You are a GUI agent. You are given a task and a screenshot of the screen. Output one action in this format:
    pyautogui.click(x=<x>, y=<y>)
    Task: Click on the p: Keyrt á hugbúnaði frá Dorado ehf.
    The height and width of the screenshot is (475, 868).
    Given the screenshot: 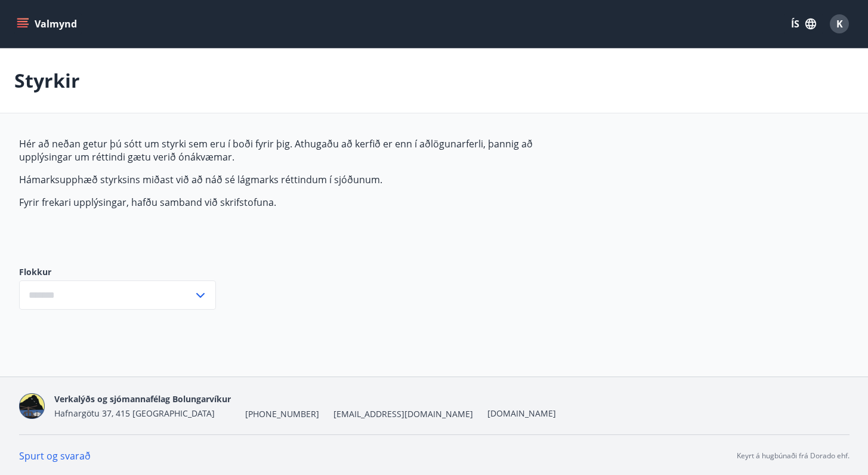 What is the action you would take?
    pyautogui.click(x=793, y=456)
    